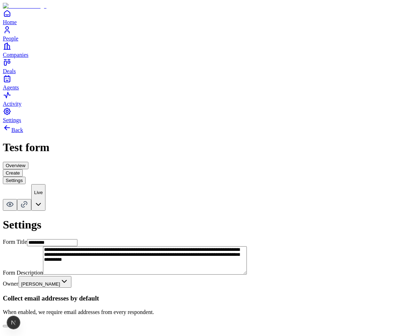 The height and width of the screenshot is (336, 407). What do you see at coordinates (13, 130) in the screenshot?
I see `a: Back` at bounding box center [13, 130].